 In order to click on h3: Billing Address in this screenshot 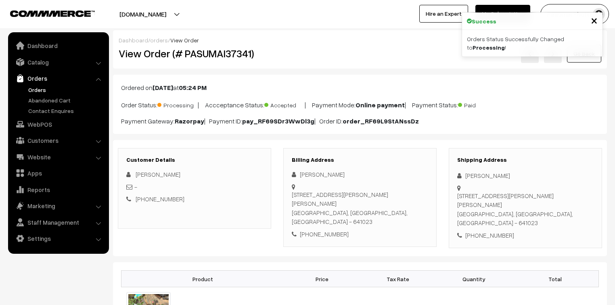, I will do `click(360, 160)`.